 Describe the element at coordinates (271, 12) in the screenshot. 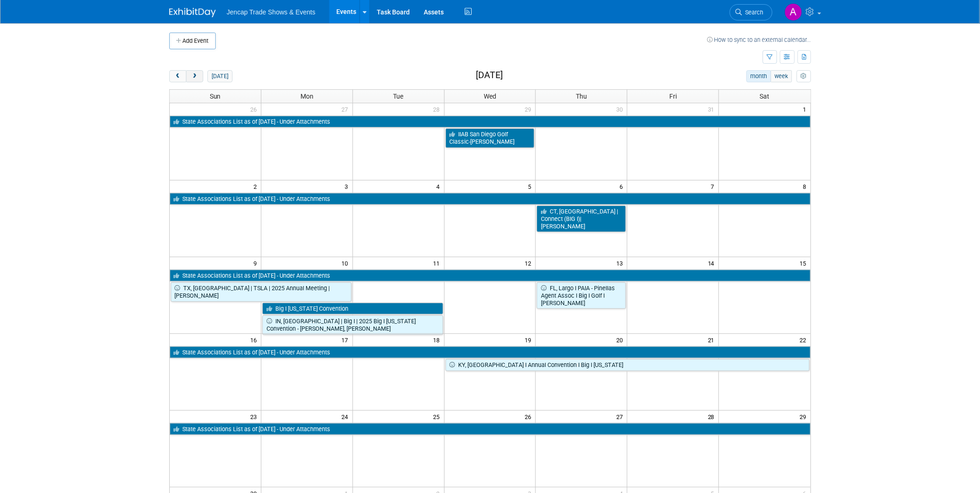

I see `span: Jencap Trade Shows & Events` at that location.